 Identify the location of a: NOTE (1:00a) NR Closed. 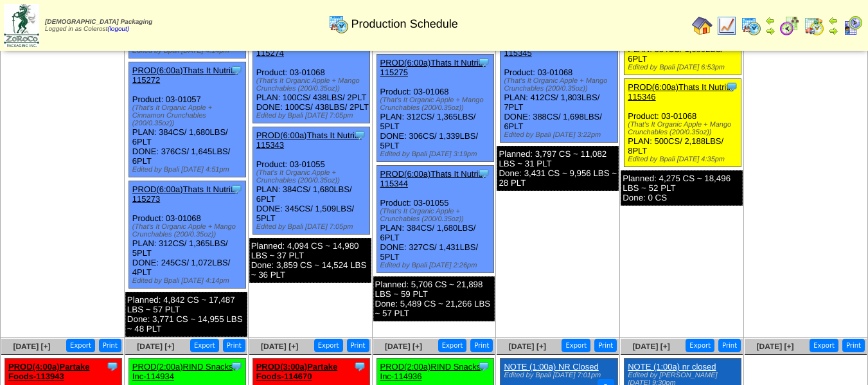
(550, 366).